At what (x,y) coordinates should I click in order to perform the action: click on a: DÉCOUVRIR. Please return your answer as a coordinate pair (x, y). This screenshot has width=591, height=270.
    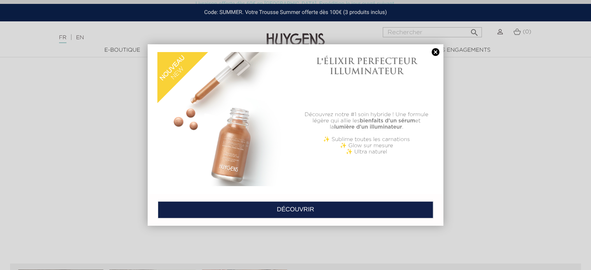
    Looking at the image, I should click on (295, 210).